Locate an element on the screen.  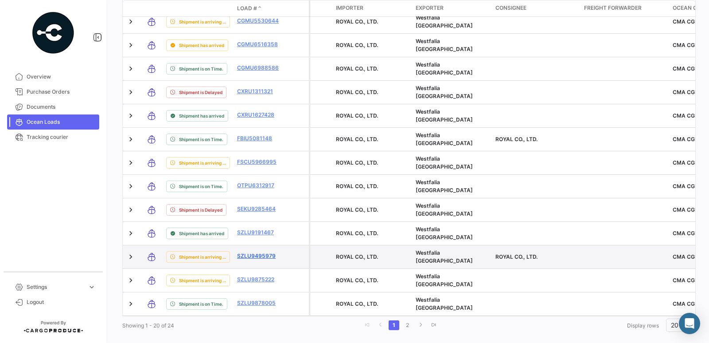
li: page 2 is located at coordinates (407, 325).